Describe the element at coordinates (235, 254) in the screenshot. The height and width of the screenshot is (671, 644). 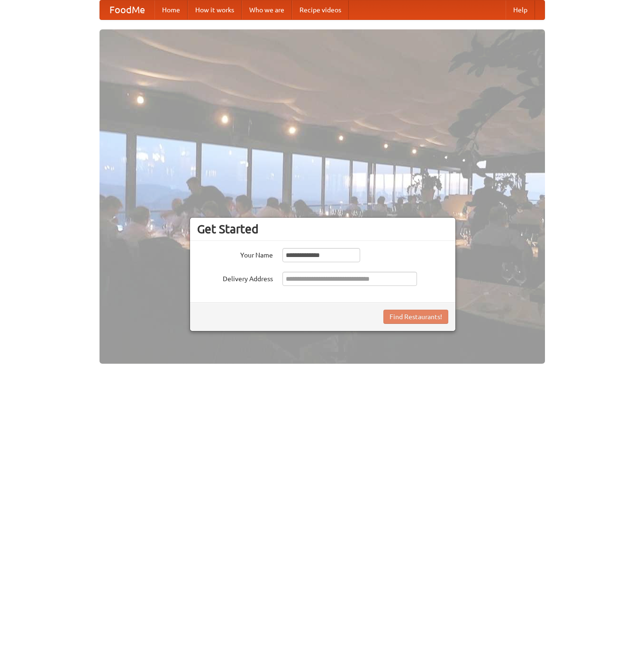
I see `label: Your Name` at that location.